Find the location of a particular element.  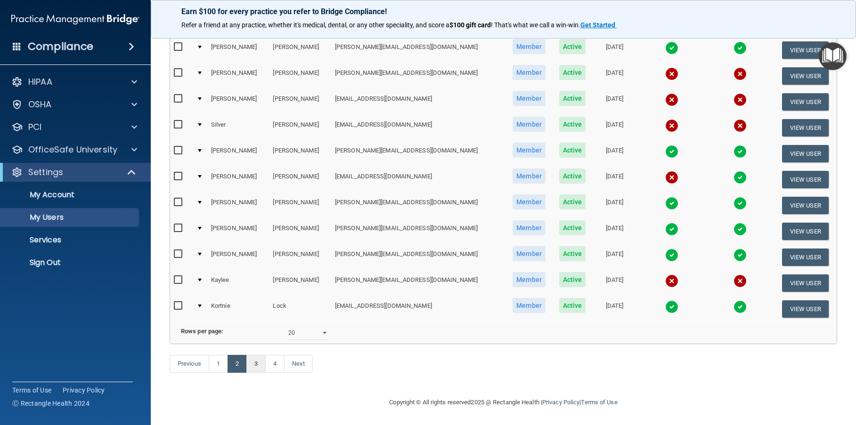

span: Ⓒ Rectangle Health 2024 is located at coordinates (51, 404).